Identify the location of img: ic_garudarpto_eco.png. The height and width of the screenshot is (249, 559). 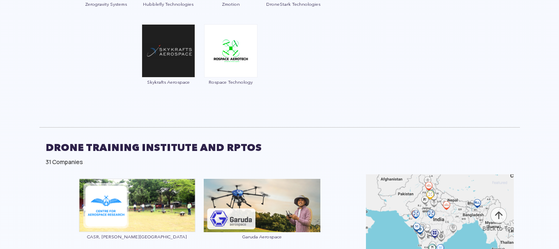
(262, 206).